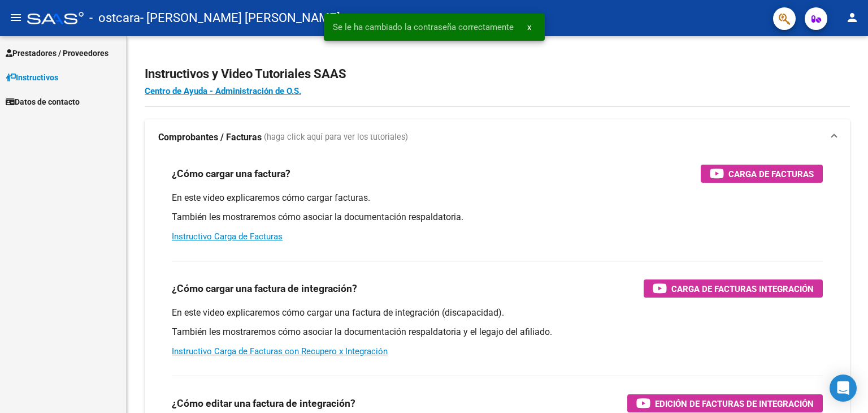  I want to click on span: Carga de Facturas, so click(771, 174).